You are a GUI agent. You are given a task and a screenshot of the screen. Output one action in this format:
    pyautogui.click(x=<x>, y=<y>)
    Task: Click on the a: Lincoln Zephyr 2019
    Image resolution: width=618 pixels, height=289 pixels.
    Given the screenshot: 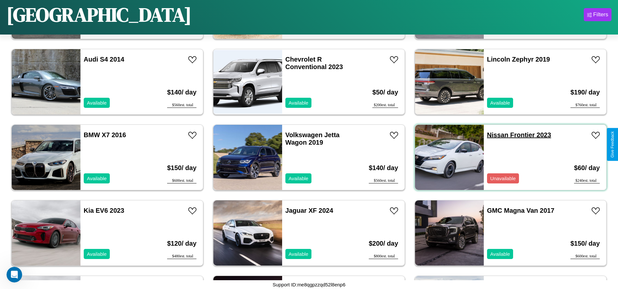 What is the action you would take?
    pyautogui.click(x=518, y=59)
    